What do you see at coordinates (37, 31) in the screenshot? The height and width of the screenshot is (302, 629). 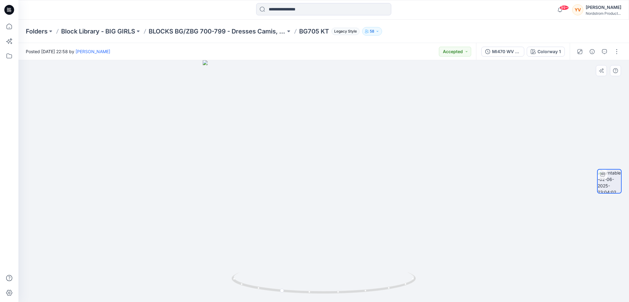 I see `a: Folders` at bounding box center [37, 31].